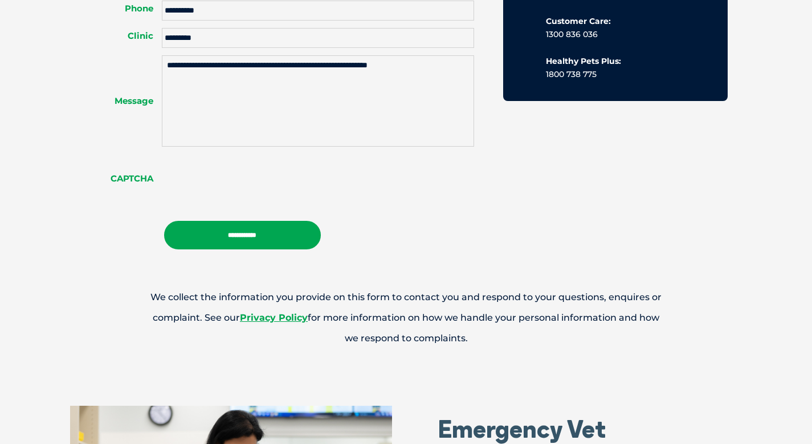 The width and height of the screenshot is (812, 444). I want to click on b: Customer Care:, so click(579, 21).